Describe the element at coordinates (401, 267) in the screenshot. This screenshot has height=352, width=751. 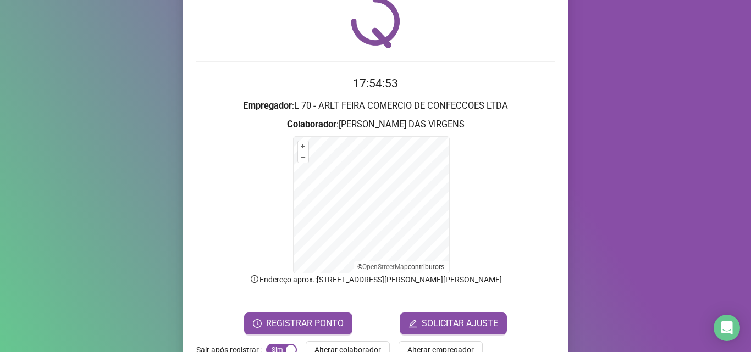
I see `li: © contributors.` at that location.